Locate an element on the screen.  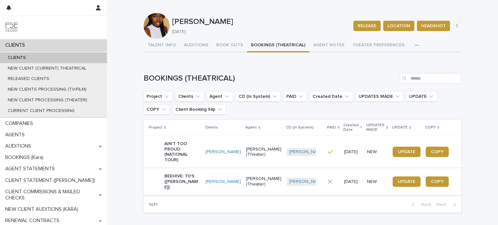
p: UPDATE is located at coordinates (400, 128).